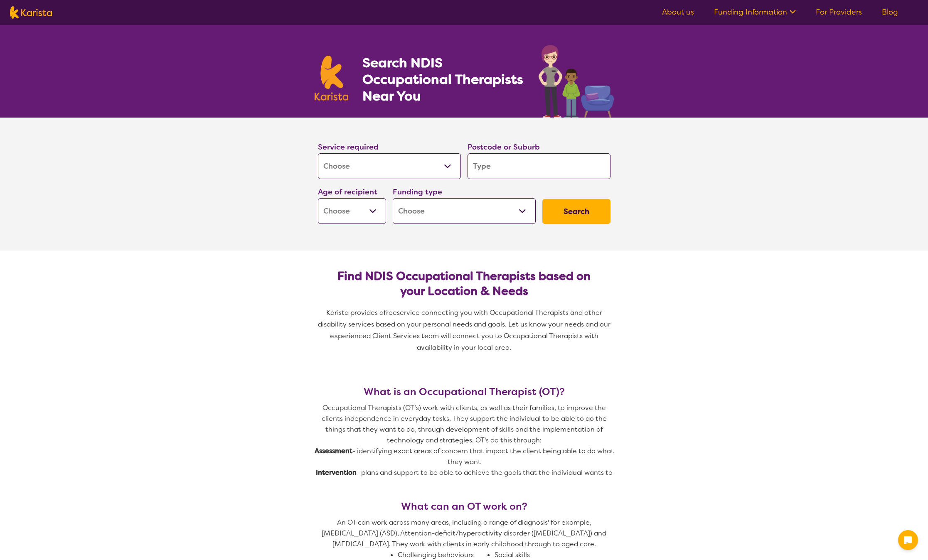 This screenshot has height=560, width=928. What do you see at coordinates (539, 166) in the screenshot?
I see `input: Type` at bounding box center [539, 166].